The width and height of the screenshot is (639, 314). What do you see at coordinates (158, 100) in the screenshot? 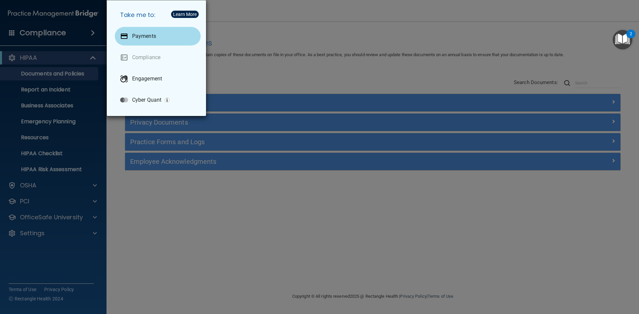
I see `a: Cyber Quant` at bounding box center [158, 100].